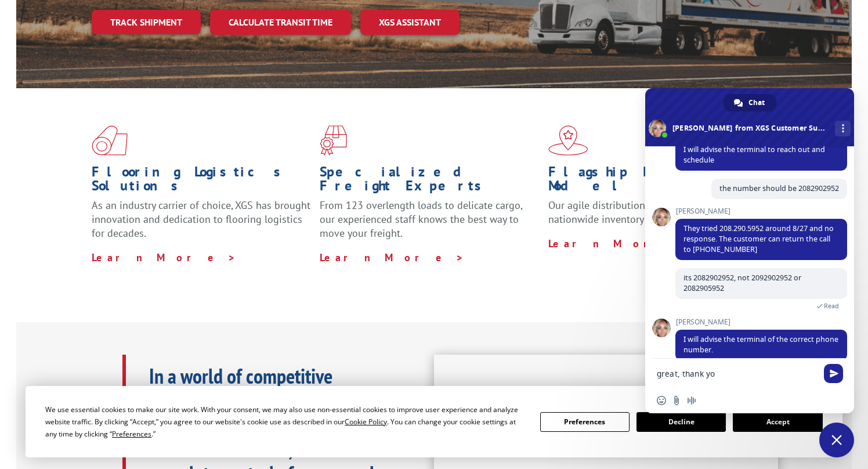 The height and width of the screenshot is (469, 868). What do you see at coordinates (760, 344) in the screenshot?
I see `span: I will advise the terminal of the correct phone number.` at bounding box center [760, 344].